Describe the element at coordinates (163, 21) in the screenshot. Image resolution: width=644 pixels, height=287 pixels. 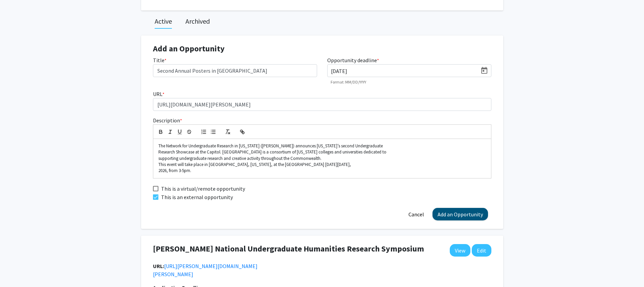
I see `h2: Active` at that location.